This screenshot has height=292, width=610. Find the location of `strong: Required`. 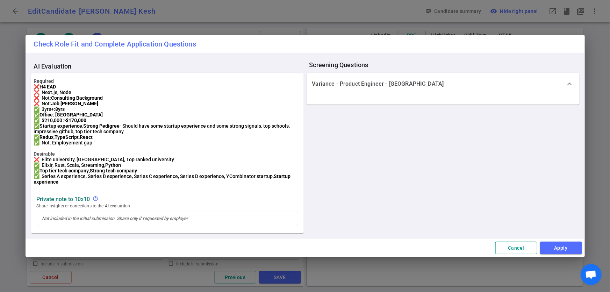

strong: Required is located at coordinates (168, 81).